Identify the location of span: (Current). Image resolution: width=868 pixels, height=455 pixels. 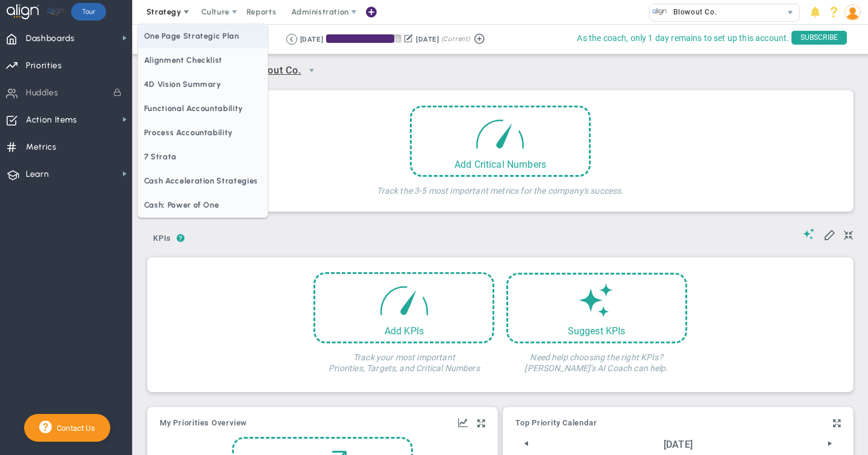
(456, 40).